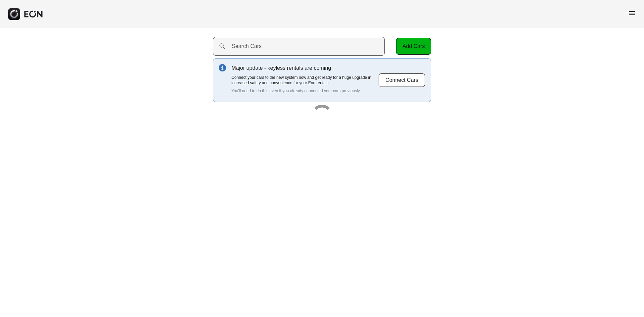 This screenshot has height=317, width=644. I want to click on p: Major update - keyless rentals are coming, so click(305, 68).